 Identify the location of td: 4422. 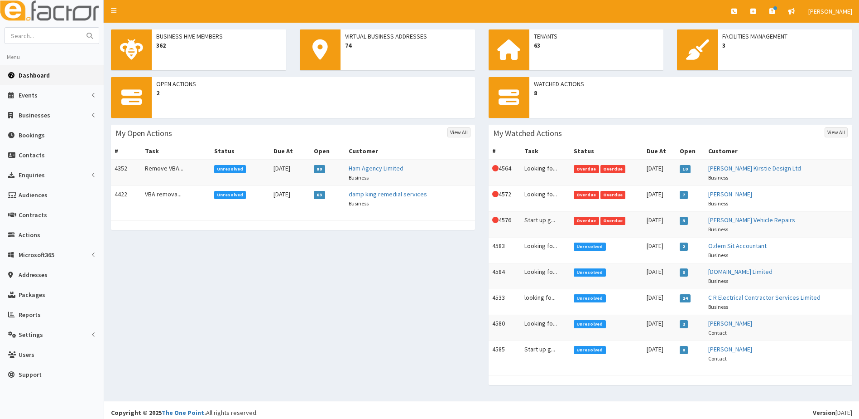
(126, 198).